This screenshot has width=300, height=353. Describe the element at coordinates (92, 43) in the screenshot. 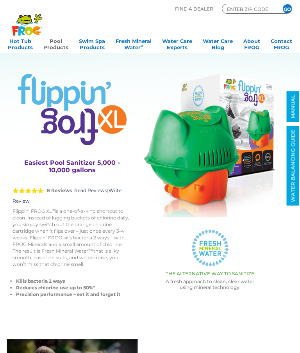

I see `a: Swim SpaProducts` at that location.